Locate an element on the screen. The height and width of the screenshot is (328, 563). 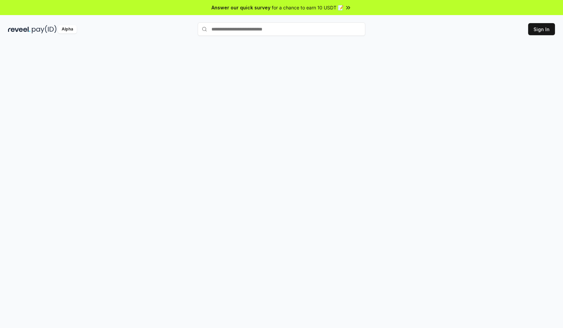
img: reveel_dark is located at coordinates (19, 29).